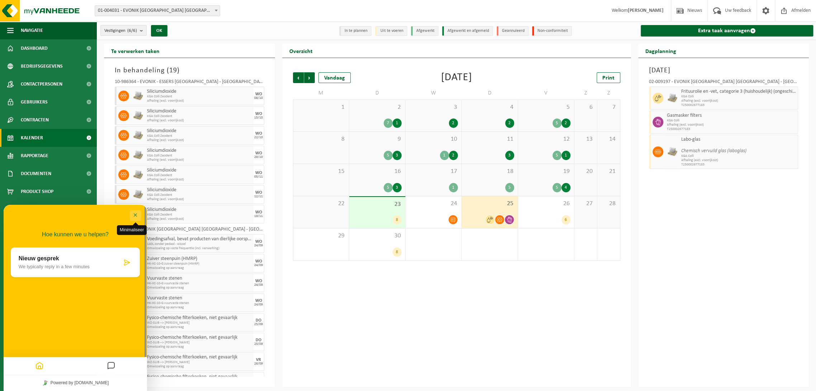 The height and width of the screenshot is (391, 816). I want to click on span: 18, so click(490, 172).